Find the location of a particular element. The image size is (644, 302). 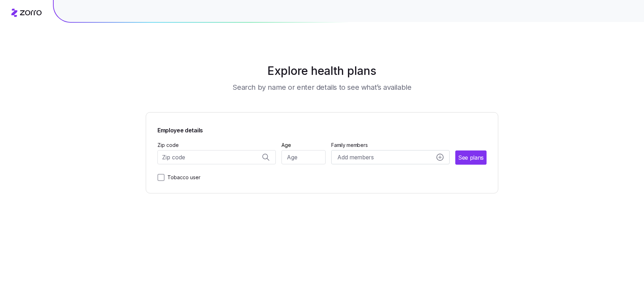

span: See plans is located at coordinates (471, 158).